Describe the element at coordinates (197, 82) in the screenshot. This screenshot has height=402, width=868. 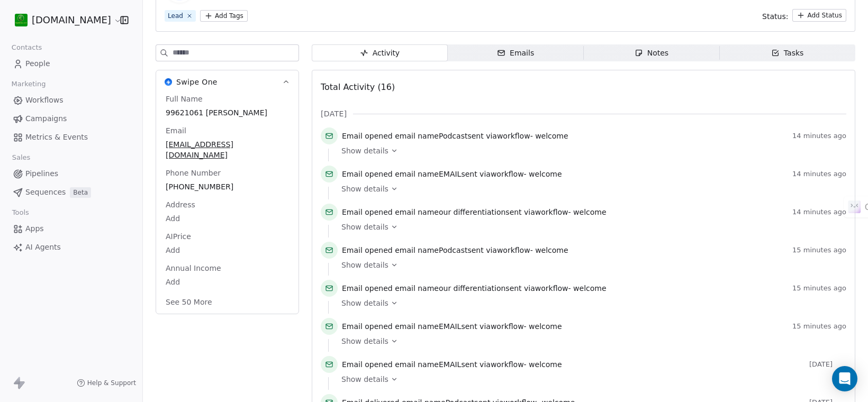
I see `span: Swipe One` at that location.